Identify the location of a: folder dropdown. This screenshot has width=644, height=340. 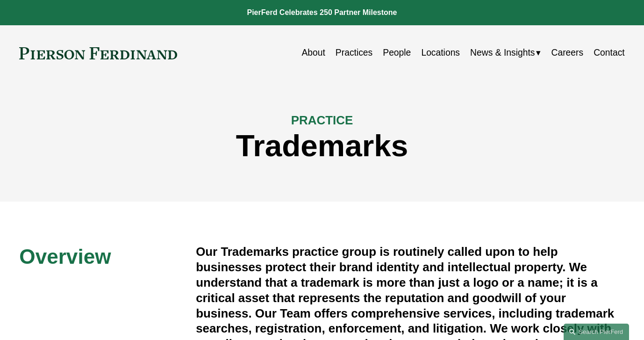
(505, 53).